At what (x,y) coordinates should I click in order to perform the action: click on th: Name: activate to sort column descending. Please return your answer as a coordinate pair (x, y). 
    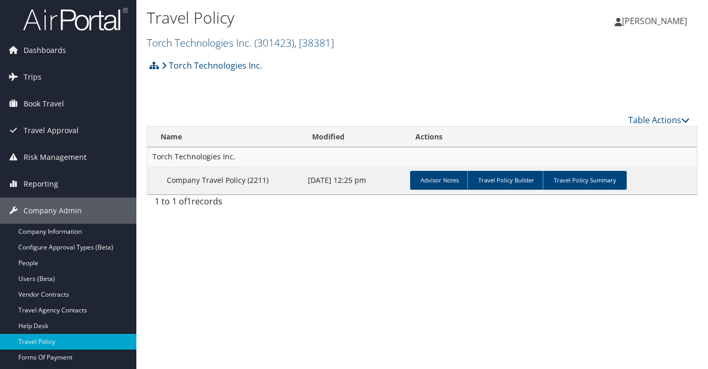
    Looking at the image, I should click on (225, 137).